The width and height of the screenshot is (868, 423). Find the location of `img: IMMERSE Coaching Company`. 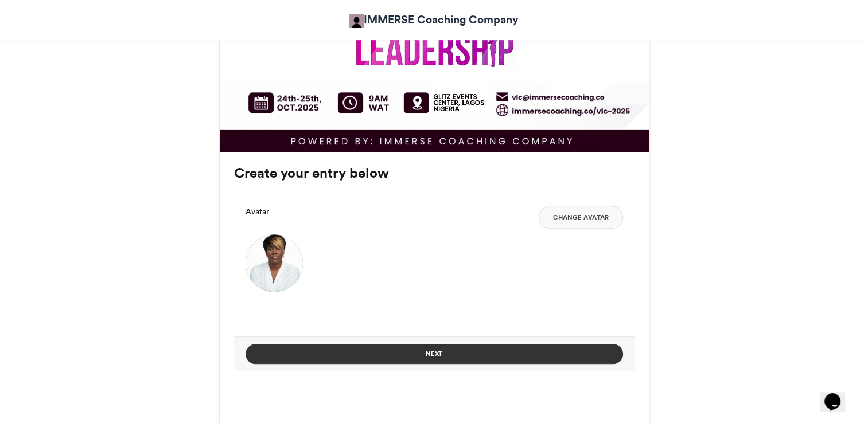

img: IMMERSE Coaching Company is located at coordinates (356, 21).